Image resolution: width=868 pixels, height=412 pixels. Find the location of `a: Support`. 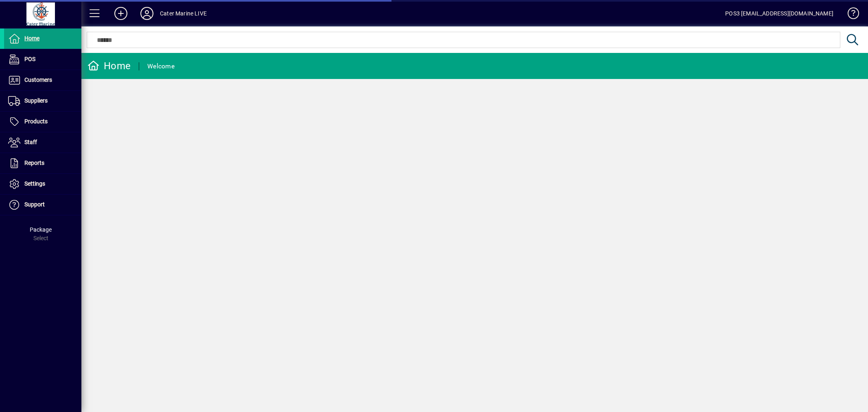

a: Support is located at coordinates (43, 205).